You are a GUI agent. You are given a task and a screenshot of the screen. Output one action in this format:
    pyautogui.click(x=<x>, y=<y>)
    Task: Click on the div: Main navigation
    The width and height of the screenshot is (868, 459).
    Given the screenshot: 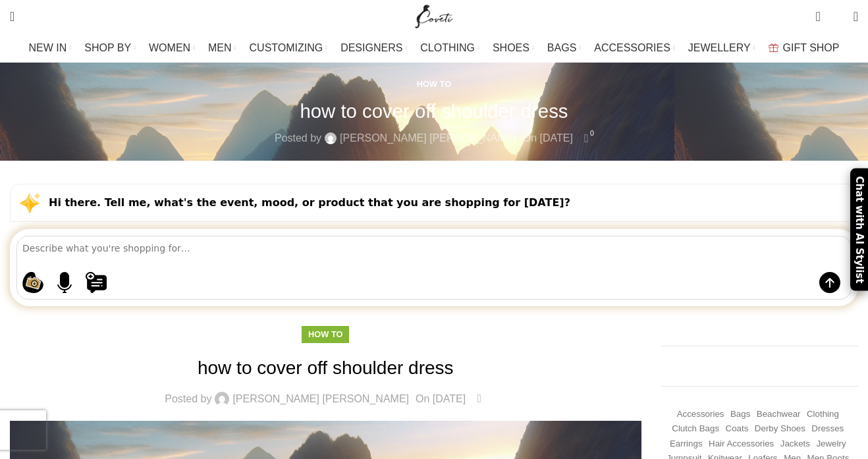 What is the action you would take?
    pyautogui.click(x=434, y=48)
    